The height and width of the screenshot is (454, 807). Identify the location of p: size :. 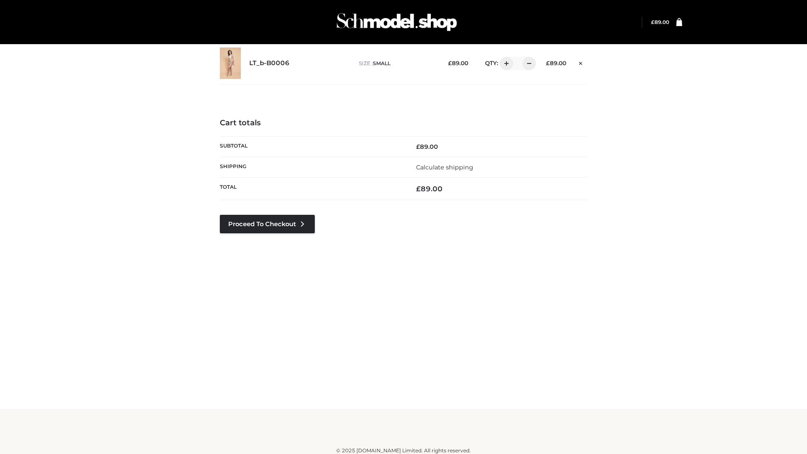
(397, 63).